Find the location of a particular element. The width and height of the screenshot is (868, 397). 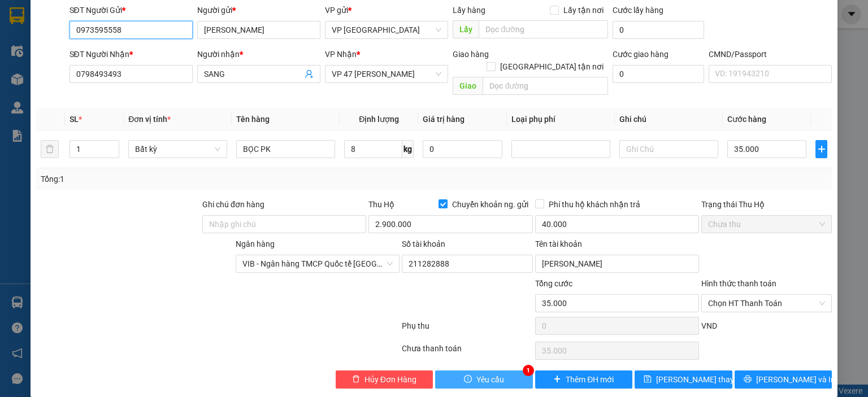

span: user-add is located at coordinates (309, 74).